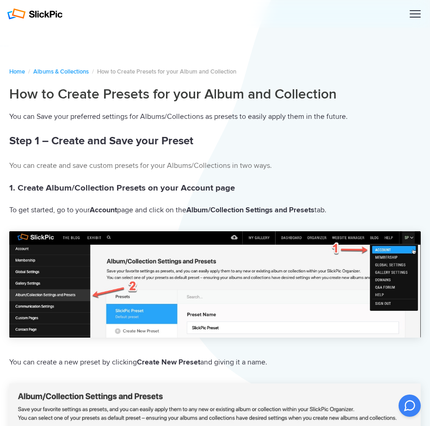 The height and width of the screenshot is (426, 430). What do you see at coordinates (215, 362) in the screenshot?
I see `p: You can create a new preset by clicking and giving it a name.` at bounding box center [215, 362].